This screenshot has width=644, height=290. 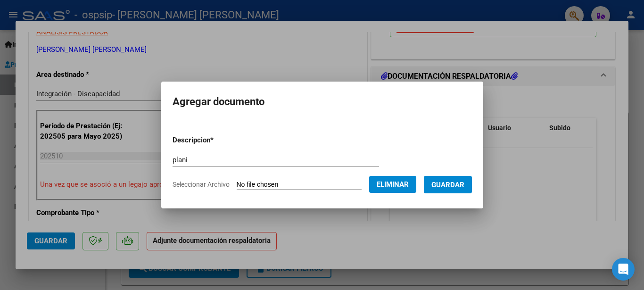 I want to click on button: Guardar, so click(x=448, y=185).